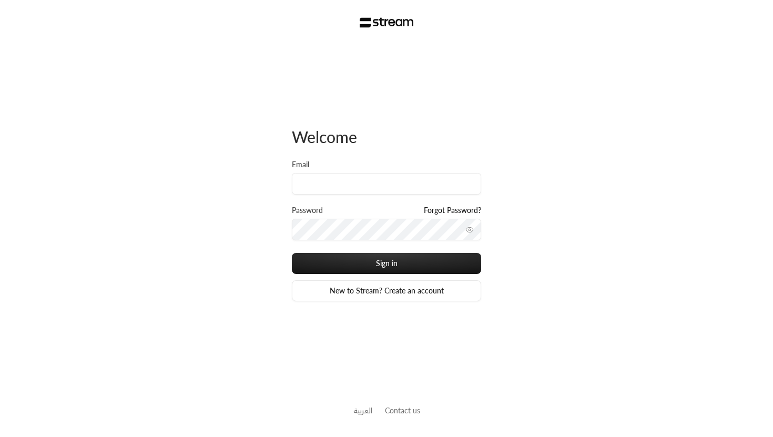  What do you see at coordinates (470, 230) in the screenshot?
I see `button: toggle password visibility` at bounding box center [470, 230].